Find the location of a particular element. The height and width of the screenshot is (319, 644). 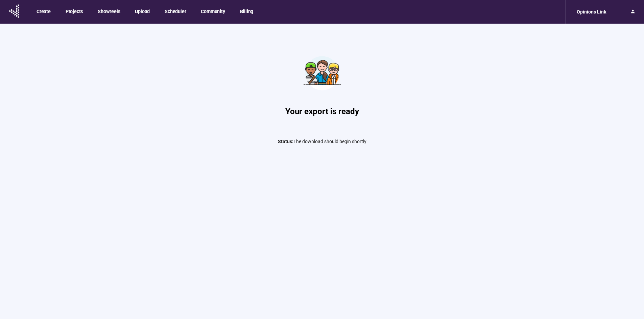

h1: Your export is ready is located at coordinates (322, 111).